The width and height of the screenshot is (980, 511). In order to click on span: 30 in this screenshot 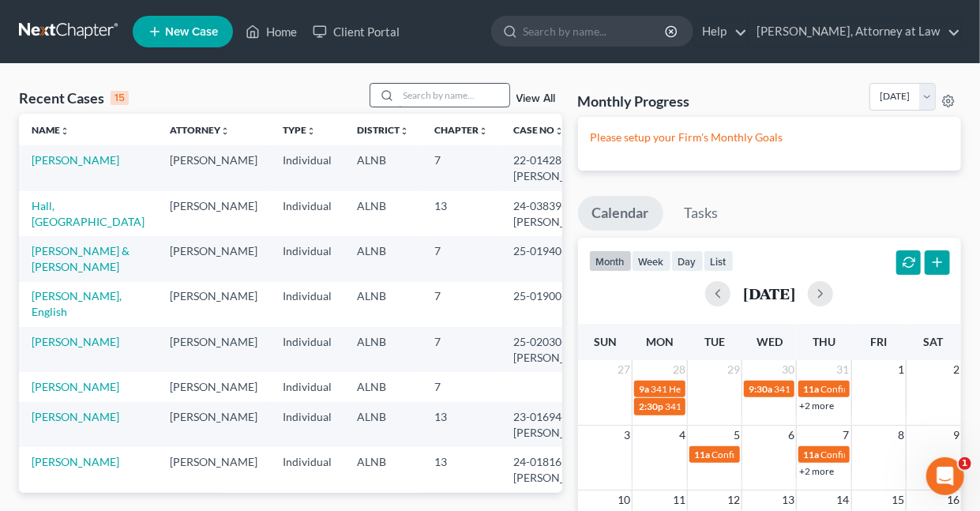, I will do `click(789, 370)`.